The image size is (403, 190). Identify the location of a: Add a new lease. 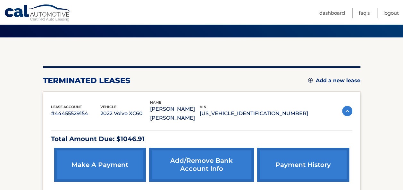
(334, 81).